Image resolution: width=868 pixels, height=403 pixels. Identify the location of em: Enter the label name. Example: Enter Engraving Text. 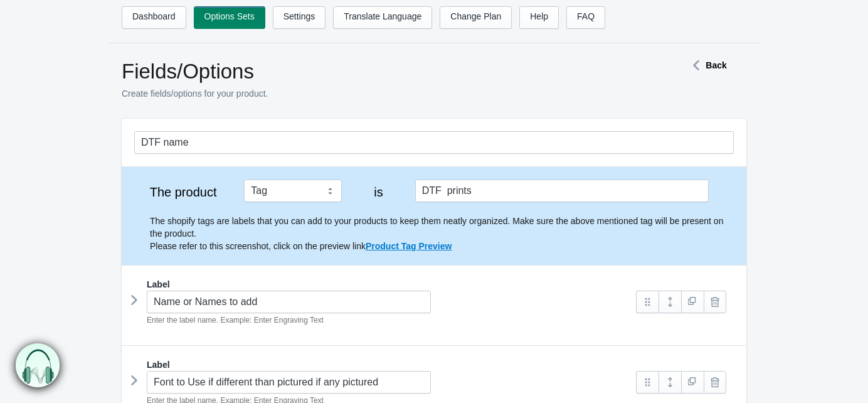
(235, 320).